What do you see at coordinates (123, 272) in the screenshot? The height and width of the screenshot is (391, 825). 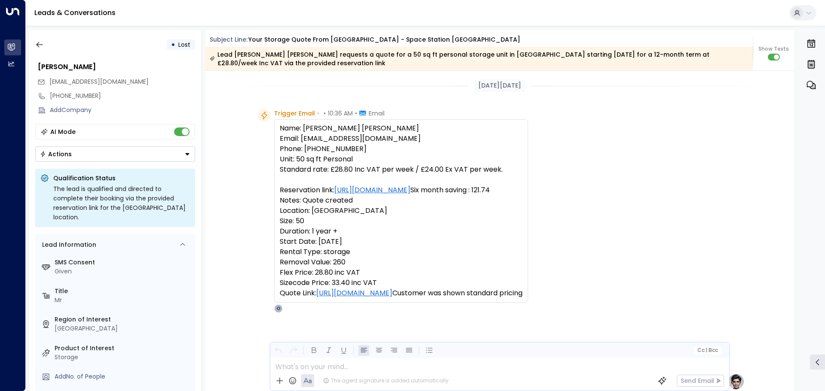 I see `div: Given` at bounding box center [123, 272].